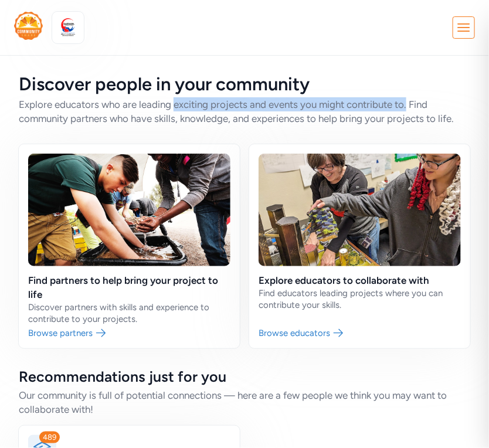 Image resolution: width=489 pixels, height=448 pixels. What do you see at coordinates (244, 112) in the screenshot?
I see `div: Explore educators who are leading exciting projects and events you might contribute to. Find comm...` at bounding box center [244, 112].